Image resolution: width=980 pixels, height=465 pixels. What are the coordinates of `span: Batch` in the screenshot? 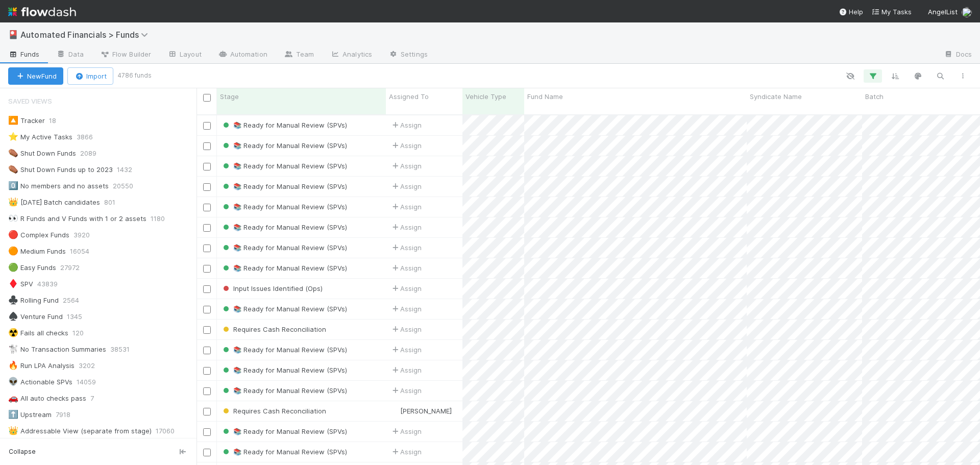 It's located at (875, 96).